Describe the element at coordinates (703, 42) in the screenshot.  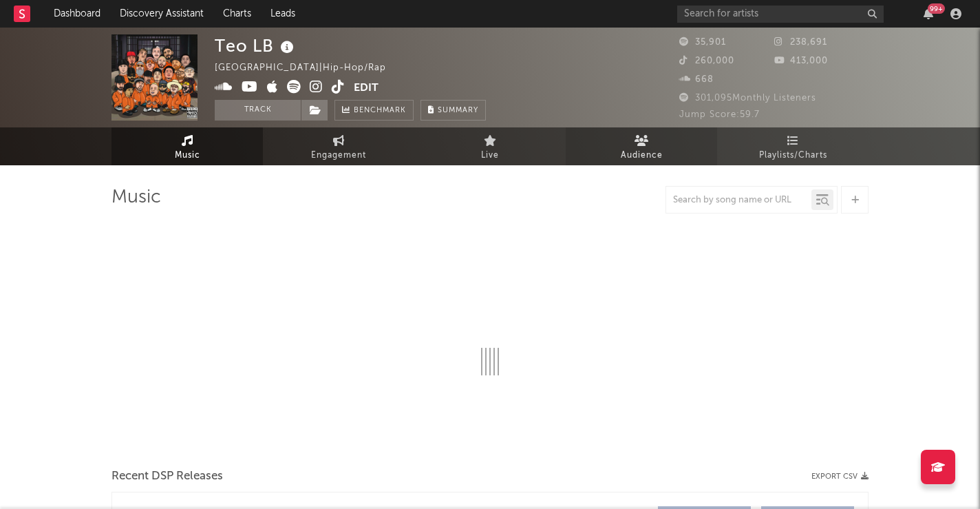
I see `span: 35,901` at that location.